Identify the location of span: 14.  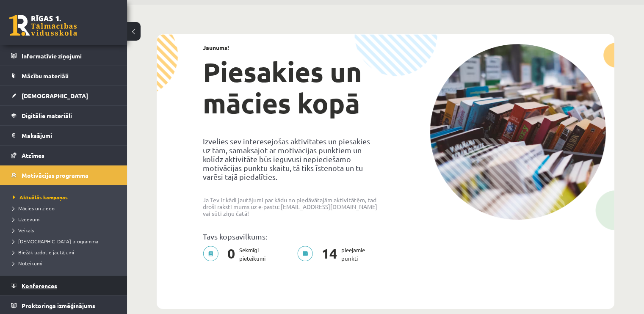
(329, 254).